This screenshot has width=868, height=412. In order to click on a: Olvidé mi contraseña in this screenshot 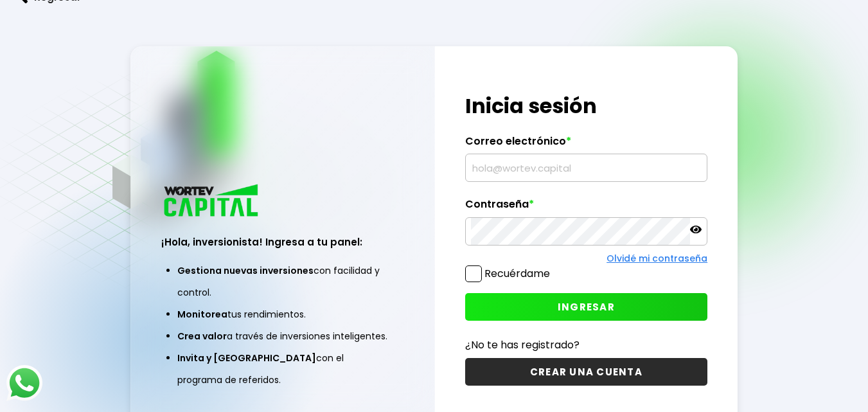, I will do `click(656, 258)`.